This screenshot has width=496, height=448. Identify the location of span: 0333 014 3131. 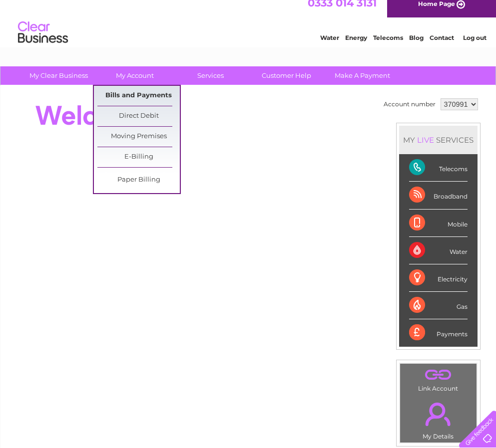
(342, 11).